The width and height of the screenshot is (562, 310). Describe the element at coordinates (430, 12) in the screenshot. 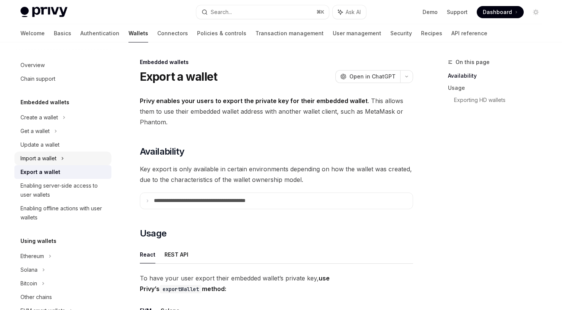

I see `a: Demo` at that location.